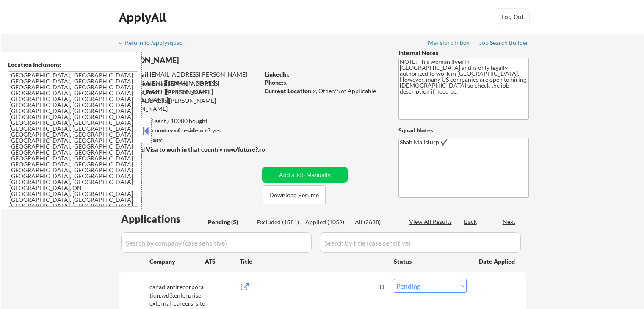 Image resolution: width=644 pixels, height=309 pixels. Describe the element at coordinates (471, 222) in the screenshot. I see `div: Back` at that location.